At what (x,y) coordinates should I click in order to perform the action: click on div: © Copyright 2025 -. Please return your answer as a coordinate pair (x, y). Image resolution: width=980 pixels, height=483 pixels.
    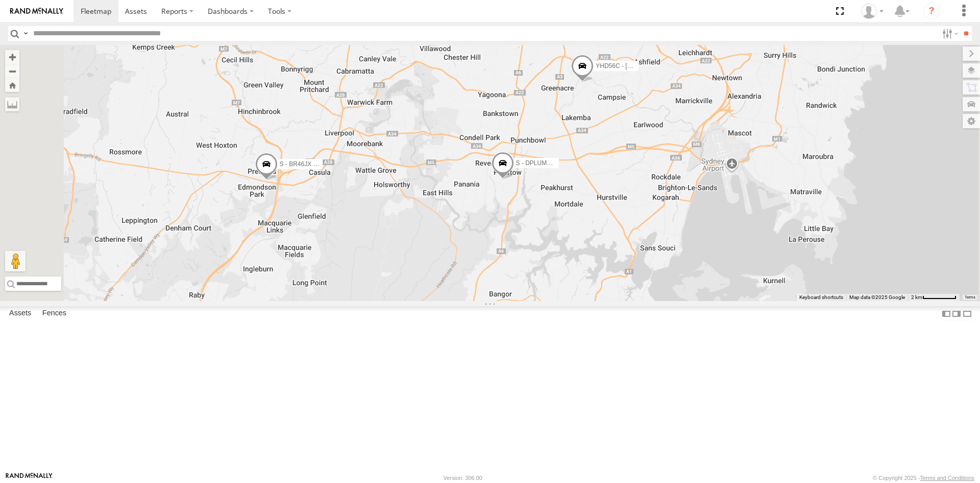
    Looking at the image, I should click on (924, 478).